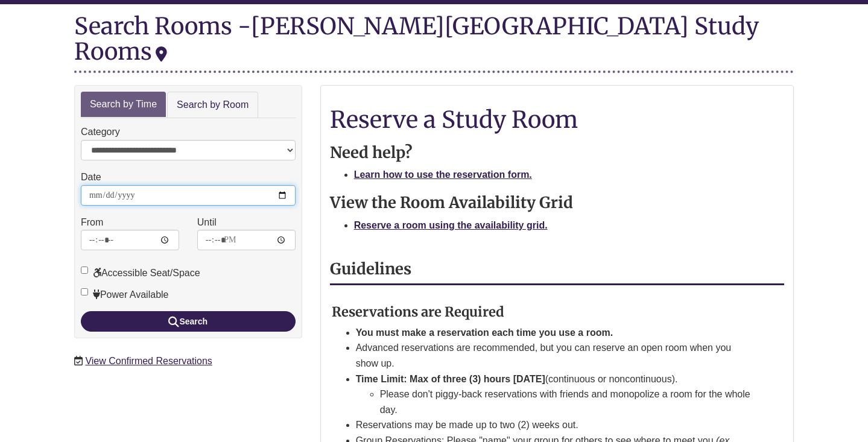 The image size is (868, 442). I want to click on a: Reserve a room using the availability grid., so click(451, 225).